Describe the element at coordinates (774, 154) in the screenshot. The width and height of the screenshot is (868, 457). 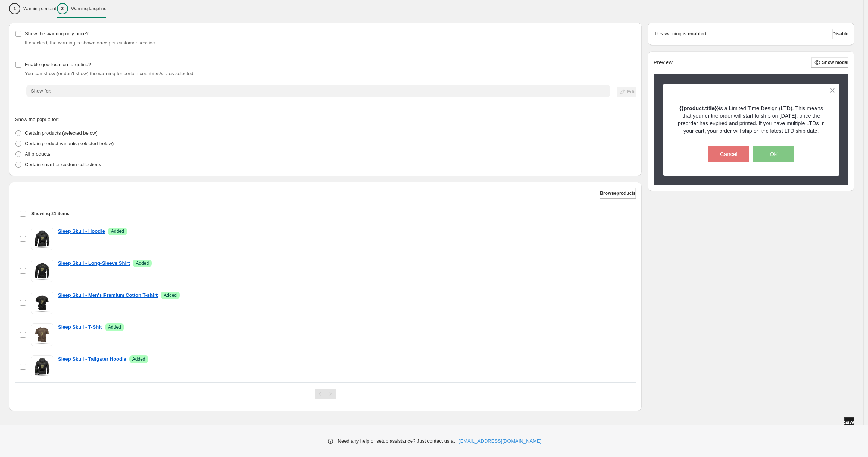
I see `button: OK` at that location.